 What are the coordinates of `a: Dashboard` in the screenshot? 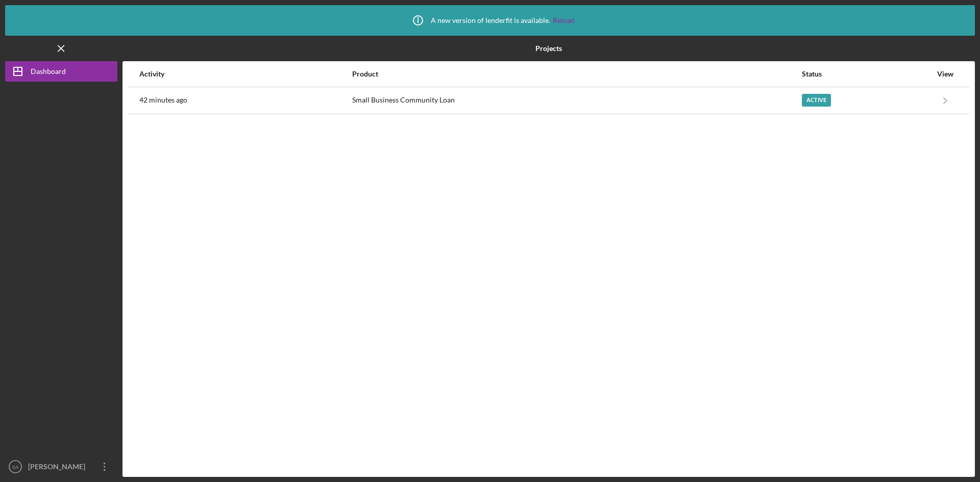 It's located at (61, 72).